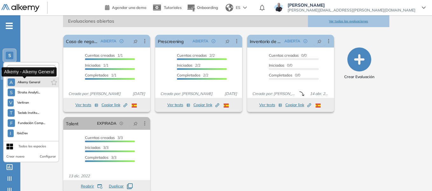 This screenshot has width=432, height=191. What do you see at coordinates (23, 102) in the screenshot?
I see `span: Veritran` at bounding box center [23, 102].